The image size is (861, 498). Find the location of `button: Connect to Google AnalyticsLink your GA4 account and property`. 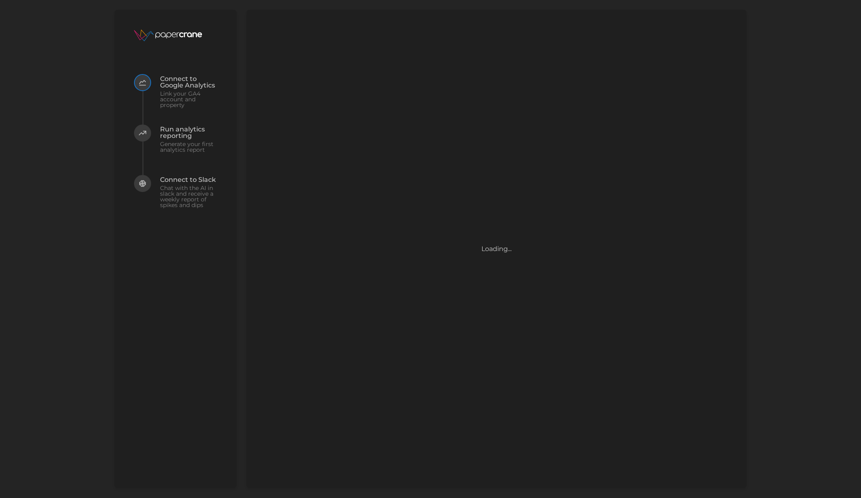

button: Connect to Google AnalyticsLink your GA4 account and property is located at coordinates (176, 99).